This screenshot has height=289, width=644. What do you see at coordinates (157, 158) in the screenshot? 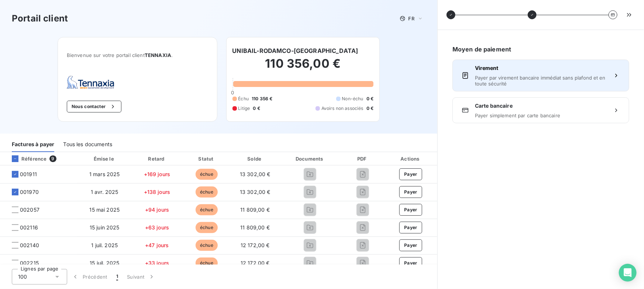
I see `div: Retard` at bounding box center [157, 158].